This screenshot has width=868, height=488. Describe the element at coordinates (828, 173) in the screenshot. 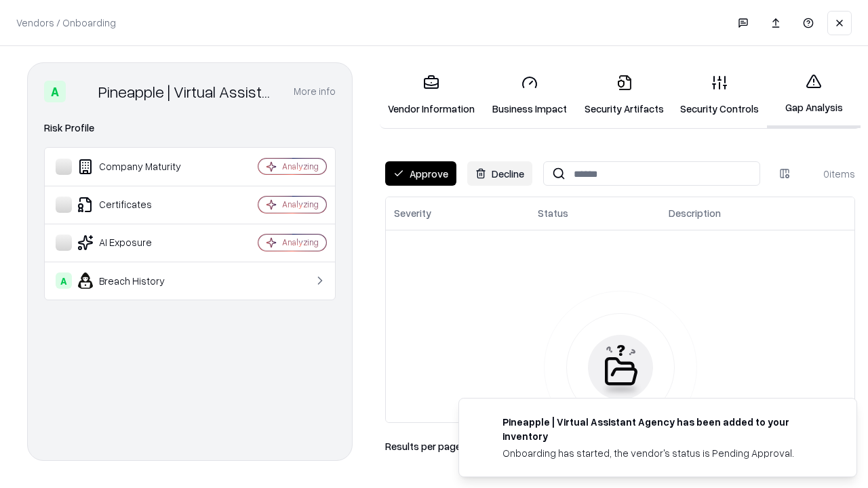

I see `div: 0 items` at that location.